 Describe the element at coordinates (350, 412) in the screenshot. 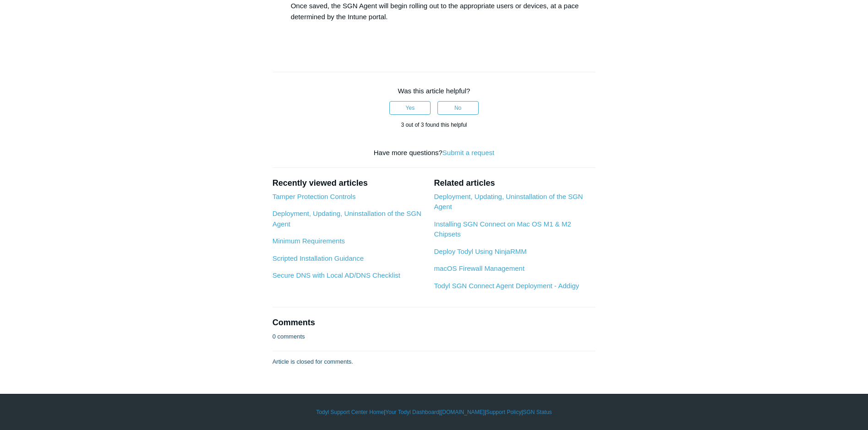

I see `a: Todyl Support Center Home` at that location.